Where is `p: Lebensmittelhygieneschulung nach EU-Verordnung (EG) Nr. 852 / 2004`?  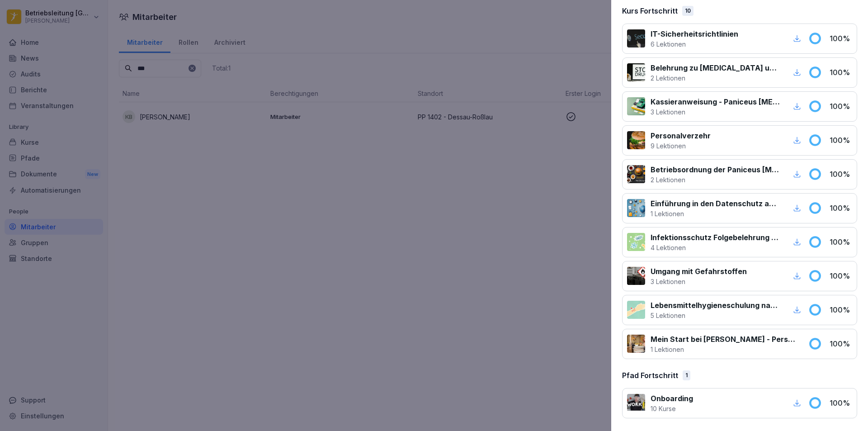 p: Lebensmittelhygieneschulung nach EU-Verordnung (EG) Nr. 852 / 2004 is located at coordinates (715, 305).